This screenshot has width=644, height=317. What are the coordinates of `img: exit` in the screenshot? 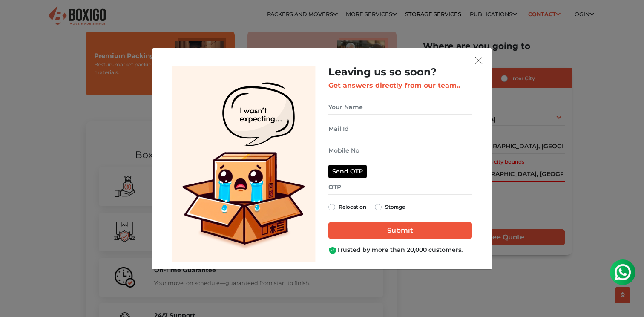 It's located at (479, 61).